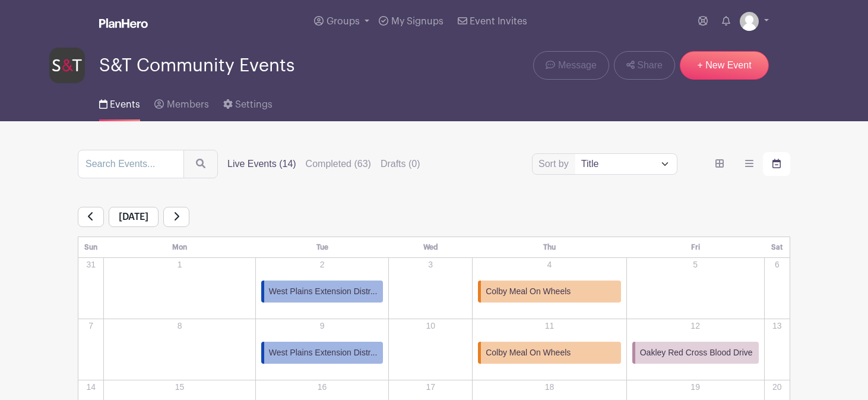 The height and width of the screenshot is (400, 868). Describe the element at coordinates (430, 264) in the screenshot. I see `p: 3` at that location.